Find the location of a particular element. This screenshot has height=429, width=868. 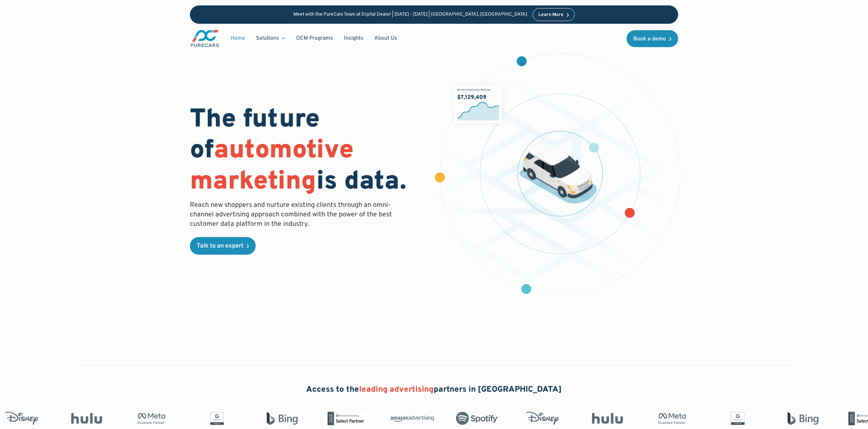

div: Learn More is located at coordinates (551, 15).